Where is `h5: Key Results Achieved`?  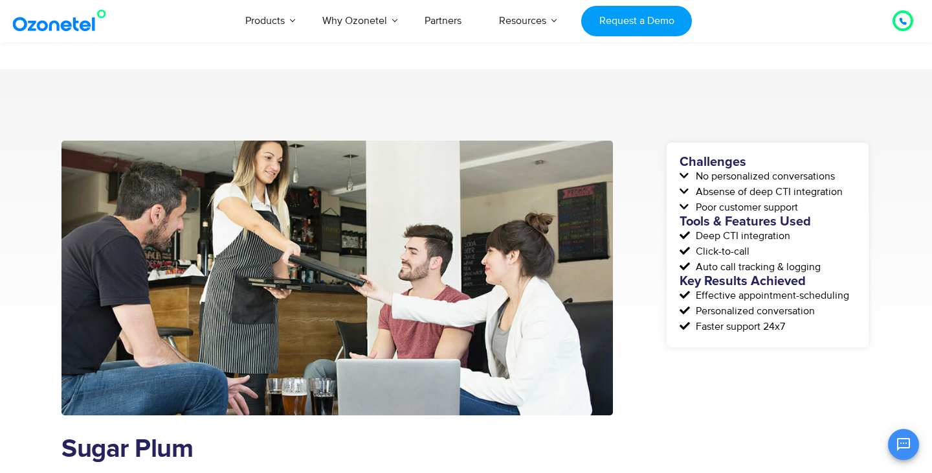 h5: Key Results Achieved is located at coordinates (768, 281).